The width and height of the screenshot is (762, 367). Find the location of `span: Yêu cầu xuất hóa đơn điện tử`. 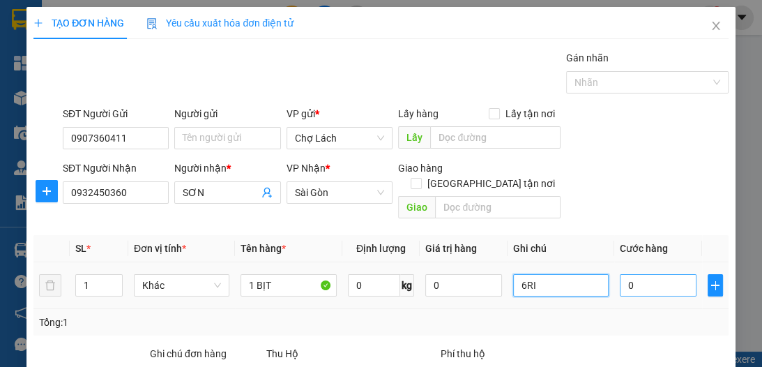

span: Yêu cầu xuất hóa đơn điện tử is located at coordinates (220, 23).